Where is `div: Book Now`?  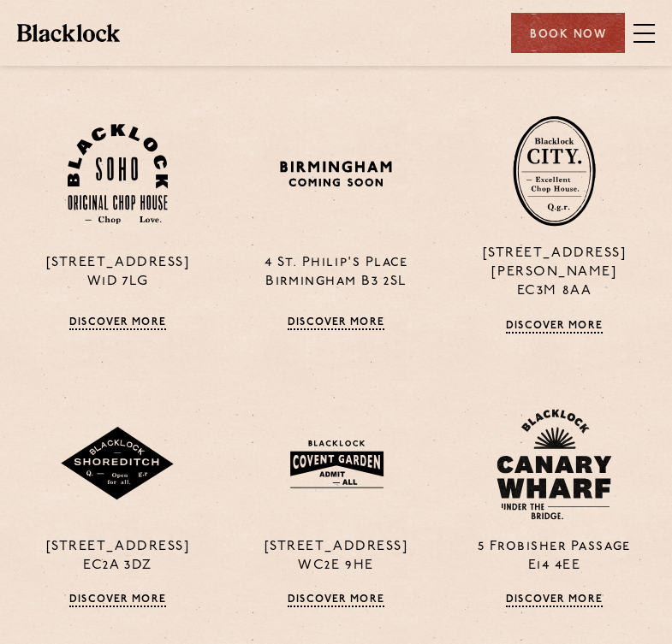
div: Book Now is located at coordinates (567, 33).